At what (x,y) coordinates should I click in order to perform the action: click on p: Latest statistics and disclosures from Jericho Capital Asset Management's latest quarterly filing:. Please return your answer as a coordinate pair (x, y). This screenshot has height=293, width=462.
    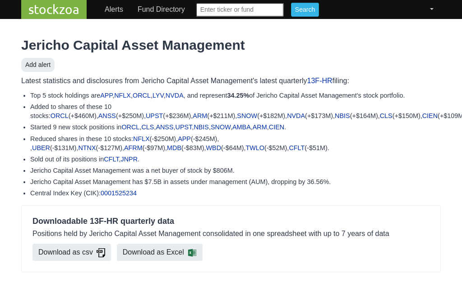
    Looking at the image, I should click on (231, 81).